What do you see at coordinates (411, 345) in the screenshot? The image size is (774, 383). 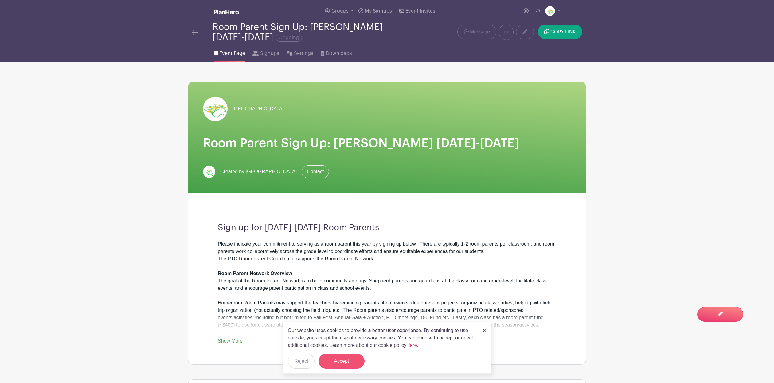 I see `a: Here` at bounding box center [411, 345].